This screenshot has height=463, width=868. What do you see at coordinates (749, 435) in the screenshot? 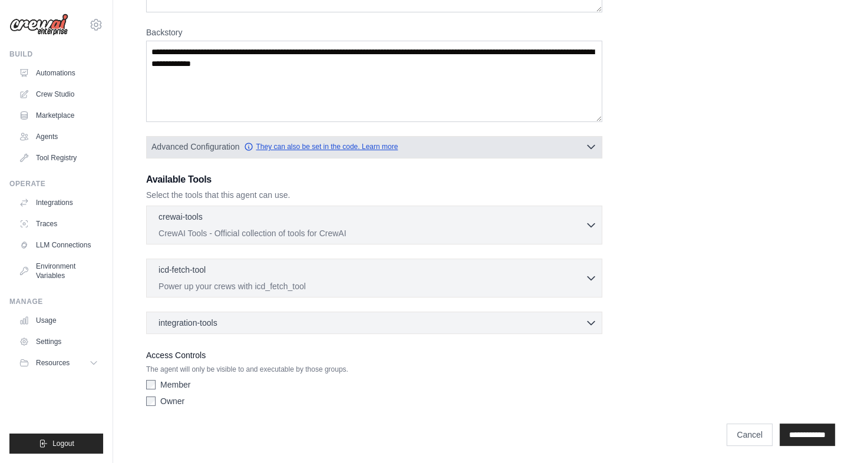
I see `a: Cancel` at bounding box center [749, 435].